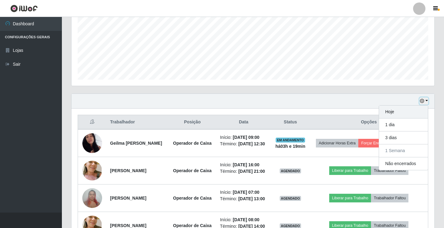  Describe the element at coordinates (192, 122) in the screenshot. I see `th: Posição` at that location.